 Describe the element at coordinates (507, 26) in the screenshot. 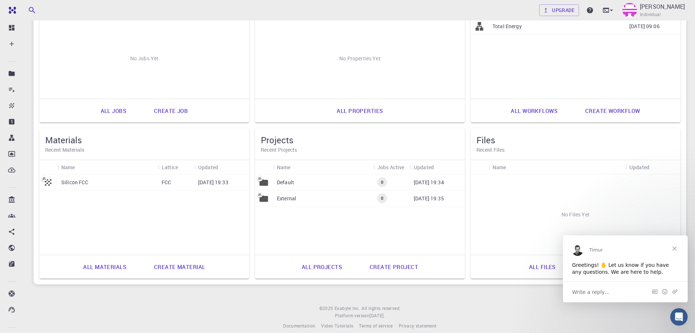

I see `p: Total Energy` at that location.